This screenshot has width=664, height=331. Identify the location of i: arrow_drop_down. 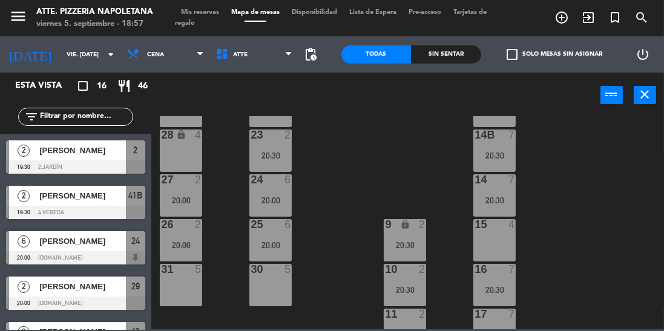
(111, 54).